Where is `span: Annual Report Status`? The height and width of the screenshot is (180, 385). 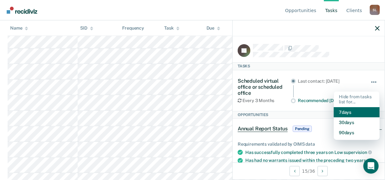 span: Annual Report Status is located at coordinates (263, 129).